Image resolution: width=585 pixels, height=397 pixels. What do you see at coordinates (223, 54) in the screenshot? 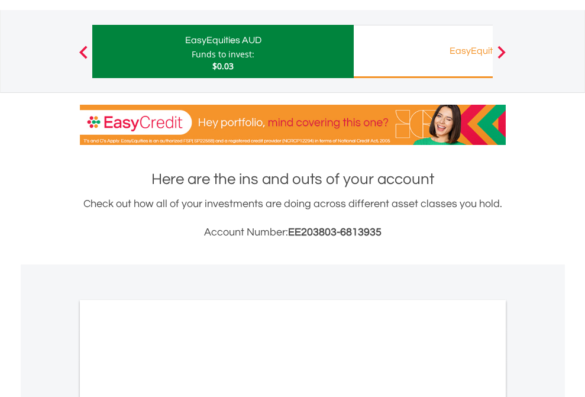
I see `div: Funds to invest:` at bounding box center [223, 54].